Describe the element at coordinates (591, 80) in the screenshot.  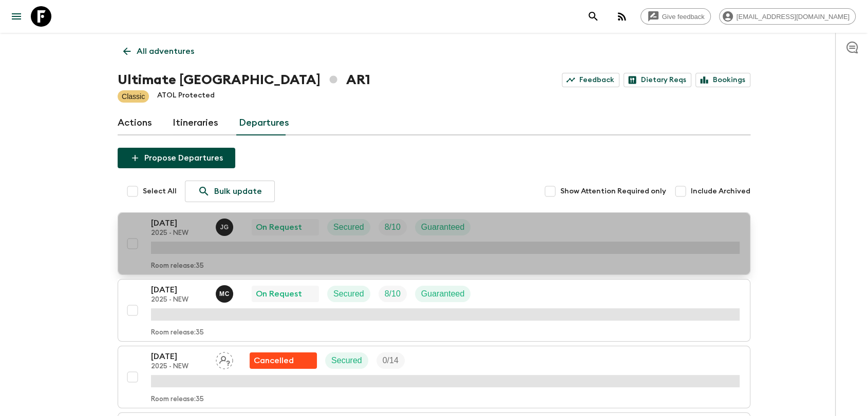
I see `a: Feedback` at that location.